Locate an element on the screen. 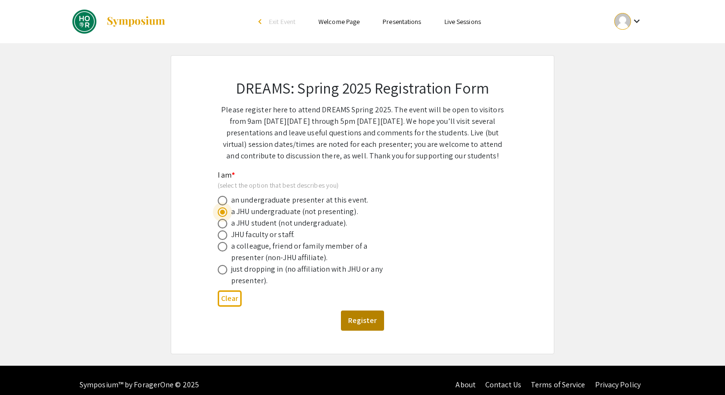 Image resolution: width=725 pixels, height=395 pixels. a: DREAMS Spring 2025 is located at coordinates (119, 22).